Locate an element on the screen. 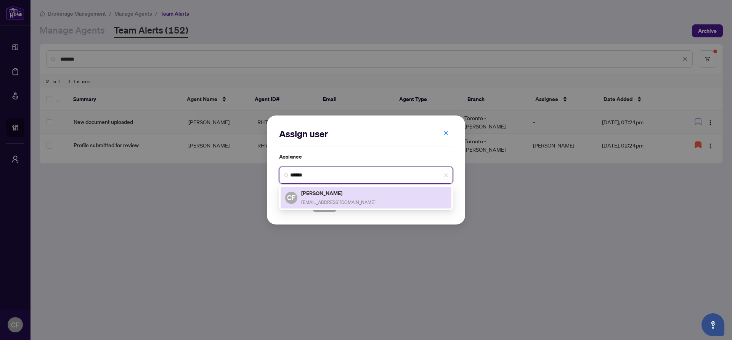 This screenshot has width=732, height=340. button: Open asap is located at coordinates (712, 325).